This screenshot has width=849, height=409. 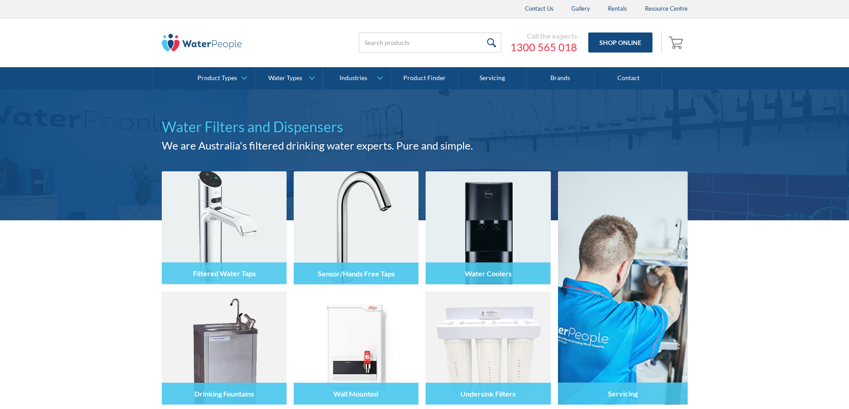 I want to click on a: Open empty cart, so click(x=677, y=43).